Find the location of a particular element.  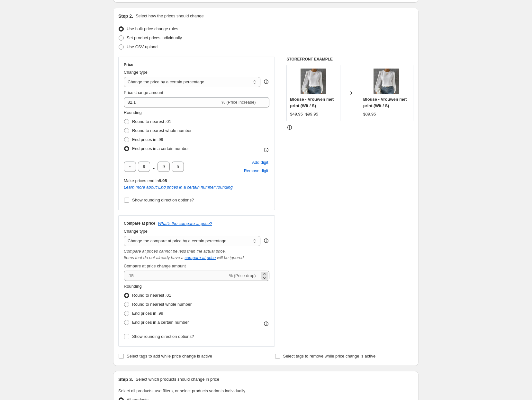

a: Learn more about"End prices in a certain number"rounding is located at coordinates (178, 187).